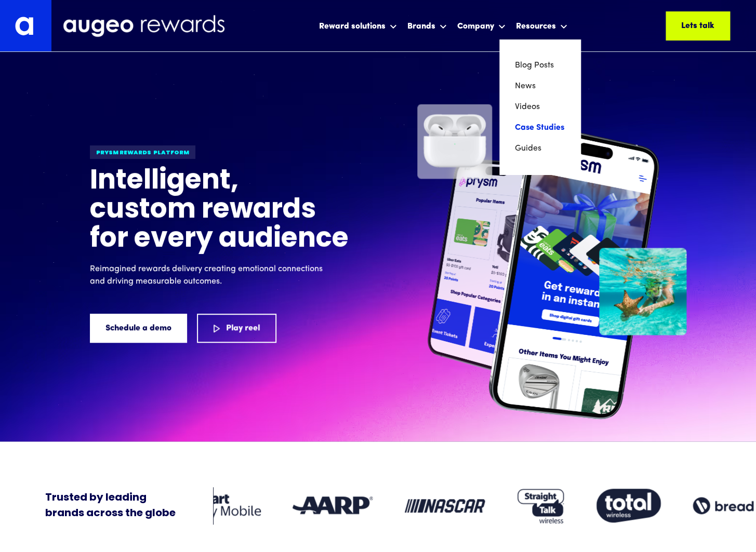 The image size is (756, 552). What do you see at coordinates (540, 86) in the screenshot?
I see `a: News` at bounding box center [540, 86].